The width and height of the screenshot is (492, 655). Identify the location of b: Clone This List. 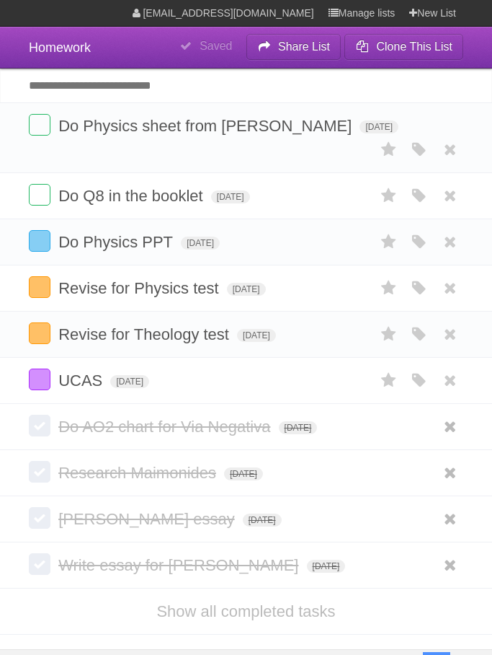
(415, 46).